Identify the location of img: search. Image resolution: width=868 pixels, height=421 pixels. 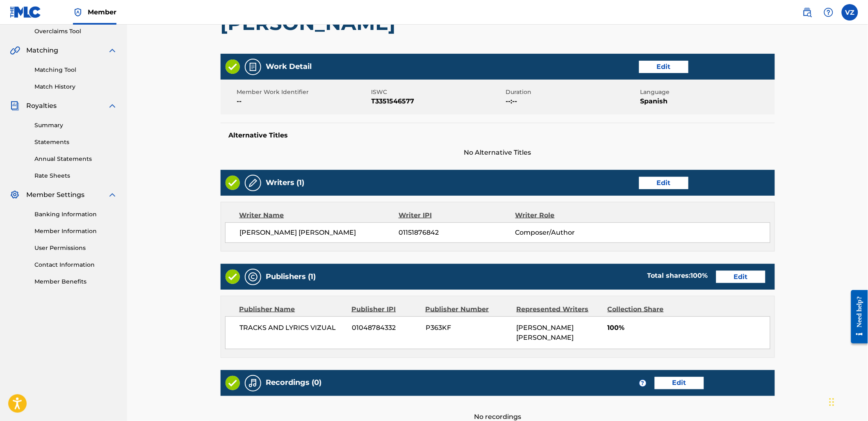
(808, 12).